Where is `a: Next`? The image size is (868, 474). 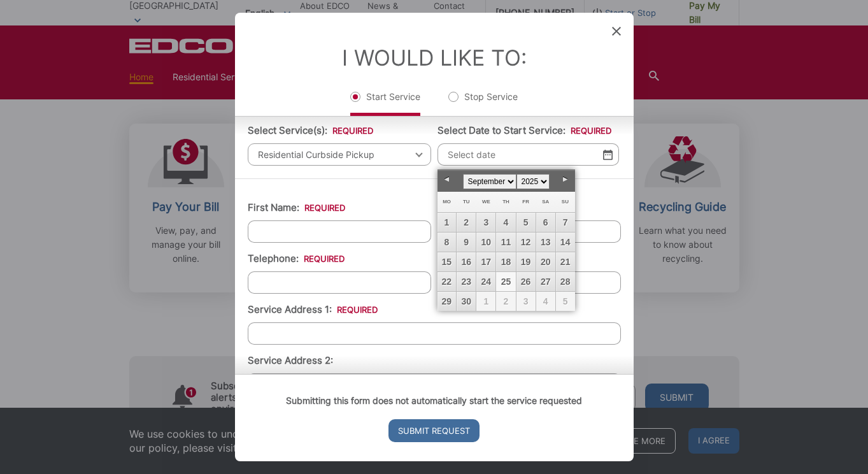 a: Next is located at coordinates (566, 180).